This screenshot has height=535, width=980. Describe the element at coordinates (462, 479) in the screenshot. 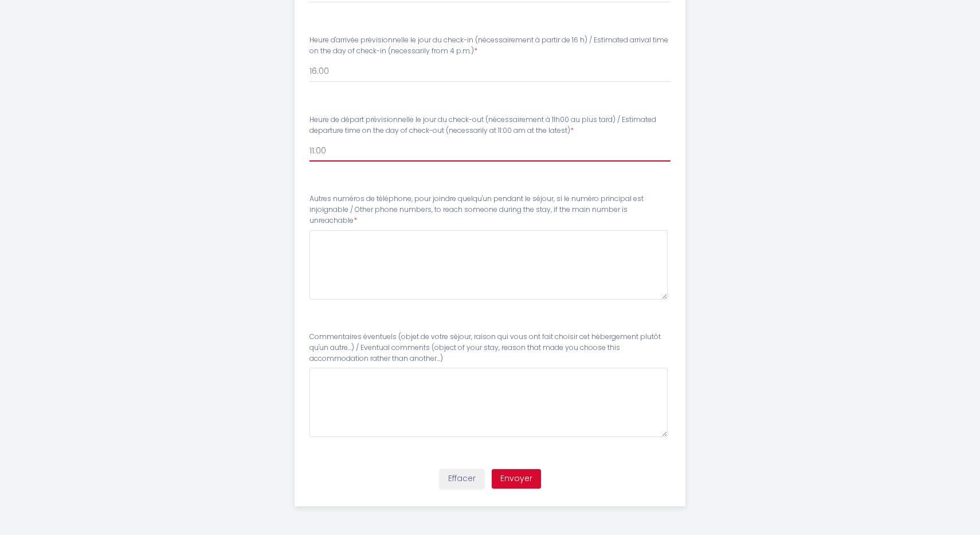

I see `button: Effacer` at that location.